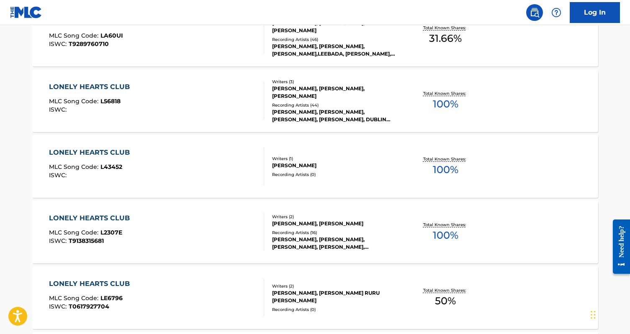 This screenshot has width=630, height=334. What do you see at coordinates (556, 13) in the screenshot?
I see `div: Help` at bounding box center [556, 13].